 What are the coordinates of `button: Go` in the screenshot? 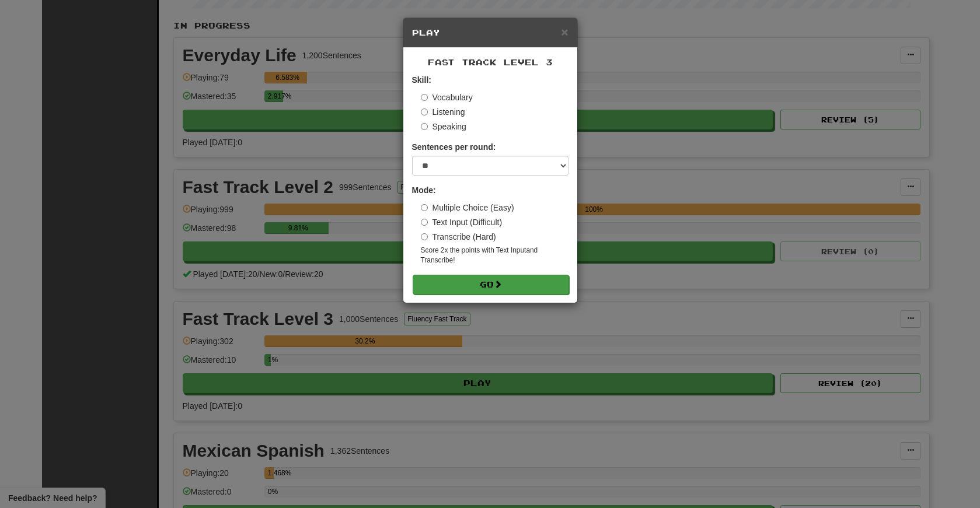 It's located at (491, 284).